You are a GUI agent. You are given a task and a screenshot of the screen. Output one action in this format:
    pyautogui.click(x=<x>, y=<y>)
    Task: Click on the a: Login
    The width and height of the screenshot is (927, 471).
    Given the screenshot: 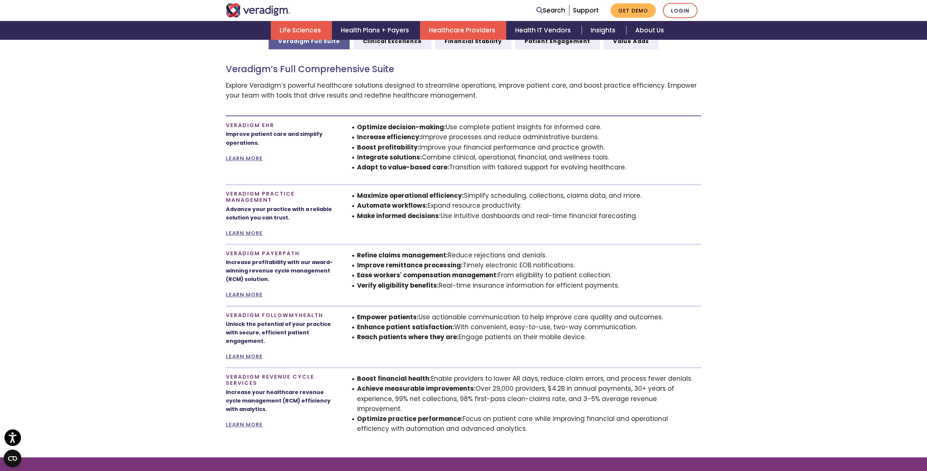 What is the action you would take?
    pyautogui.click(x=680, y=10)
    